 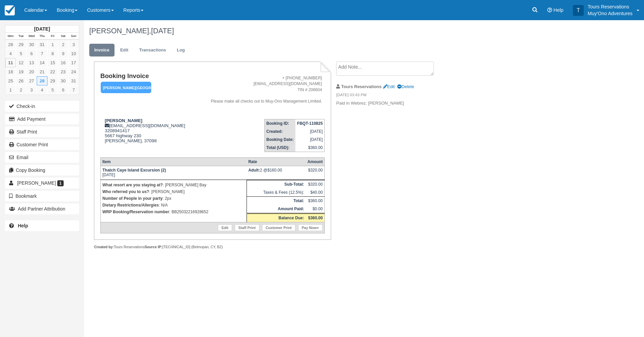 What do you see at coordinates (21, 53) in the screenshot?
I see `a: 5` at bounding box center [21, 53].